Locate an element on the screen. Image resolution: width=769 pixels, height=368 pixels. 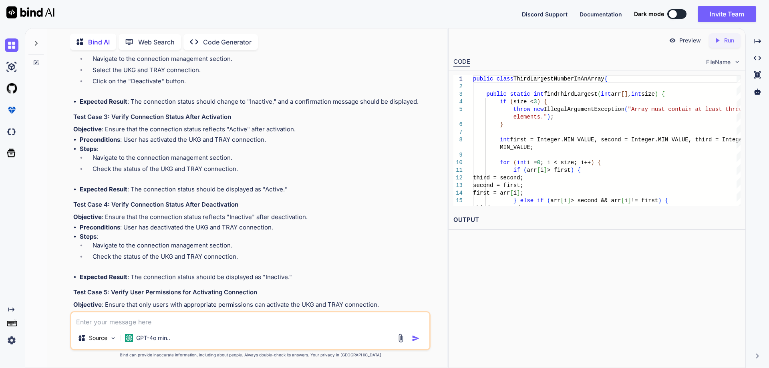
img: GPT-4o mini is located at coordinates (129, 338).